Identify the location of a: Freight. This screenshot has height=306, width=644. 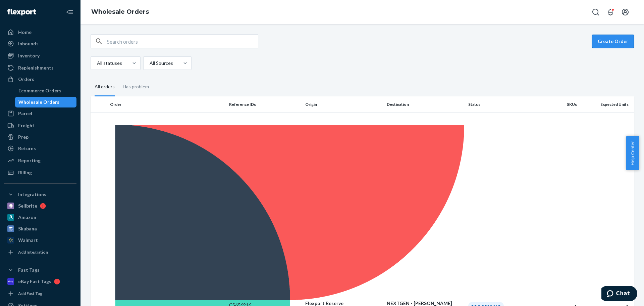
(40, 126).